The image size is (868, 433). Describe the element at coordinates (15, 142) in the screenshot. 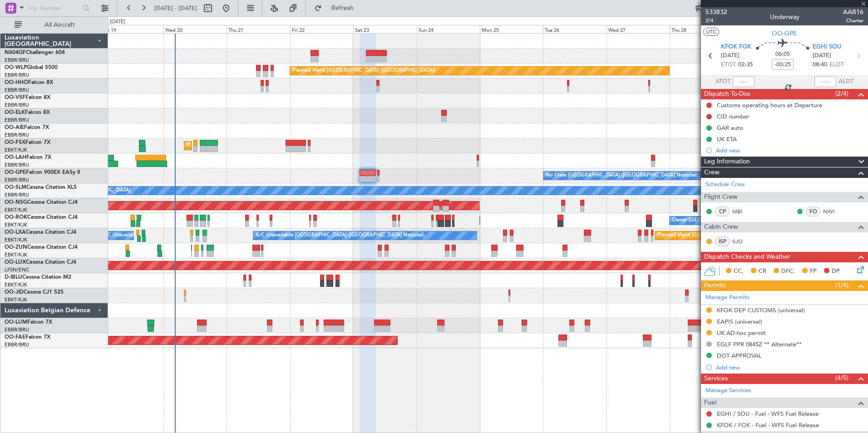

I see `span: OO-FSX` at that location.